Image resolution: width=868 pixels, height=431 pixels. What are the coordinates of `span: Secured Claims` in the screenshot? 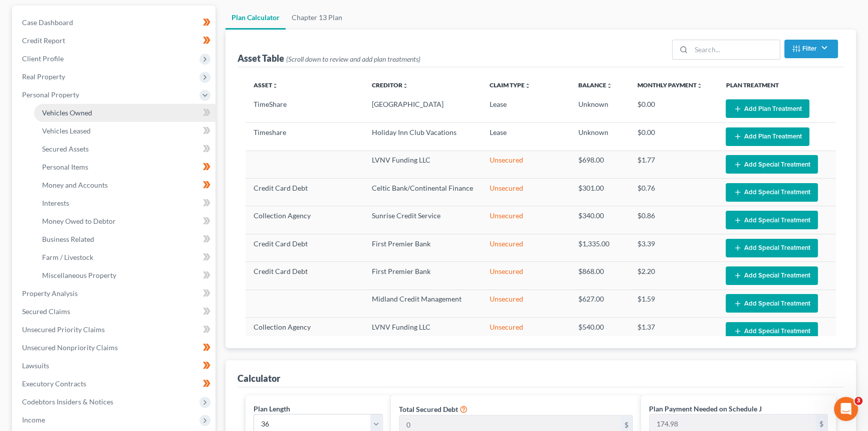 It's located at (46, 311).